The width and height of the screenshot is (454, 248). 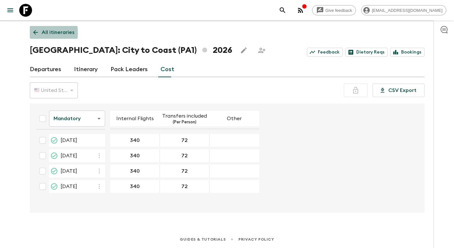 What do you see at coordinates (203, 239) in the screenshot?
I see `a: Guides & Tutorials` at bounding box center [203, 239].